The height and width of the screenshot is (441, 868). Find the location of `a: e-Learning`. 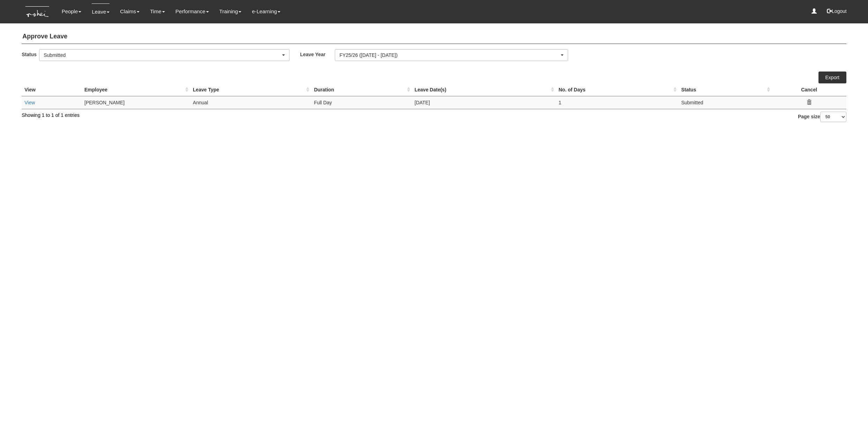

a: e-Learning is located at coordinates (266, 12).